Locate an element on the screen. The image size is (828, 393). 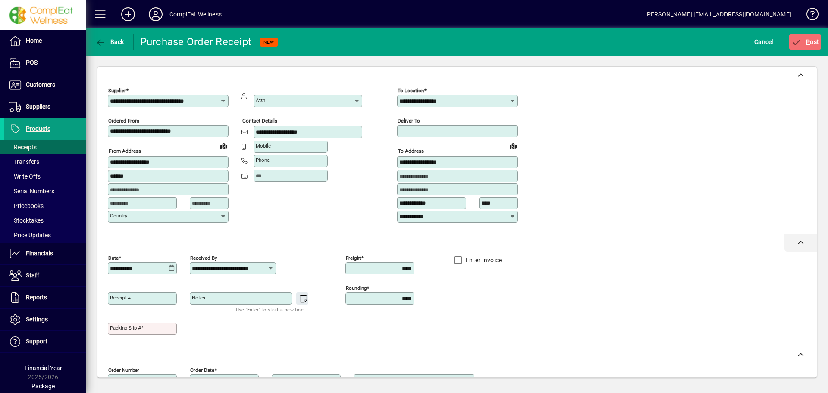
mat-label: Deliver via is located at coordinates (368, 380).